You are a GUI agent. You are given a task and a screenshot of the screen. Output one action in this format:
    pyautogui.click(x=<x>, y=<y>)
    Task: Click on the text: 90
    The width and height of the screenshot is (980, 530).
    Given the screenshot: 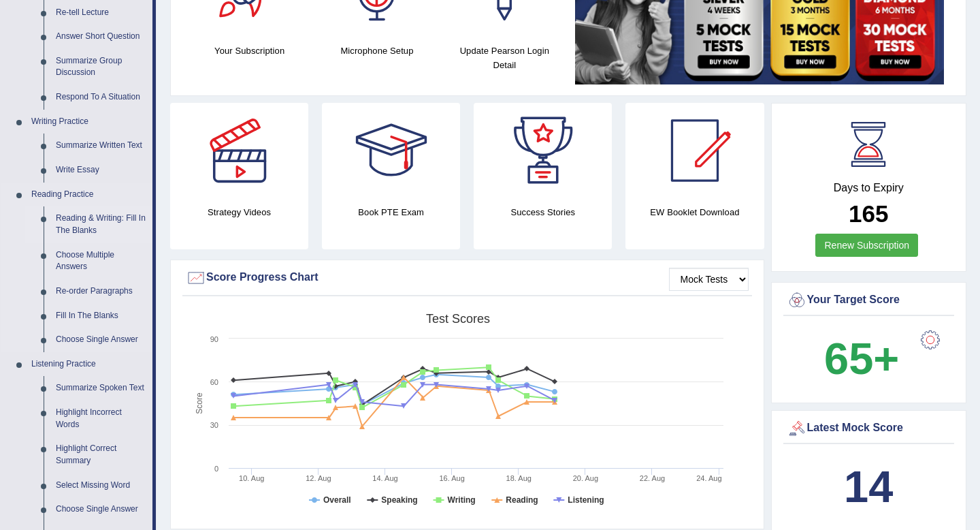 What is the action you would take?
    pyautogui.click(x=214, y=339)
    